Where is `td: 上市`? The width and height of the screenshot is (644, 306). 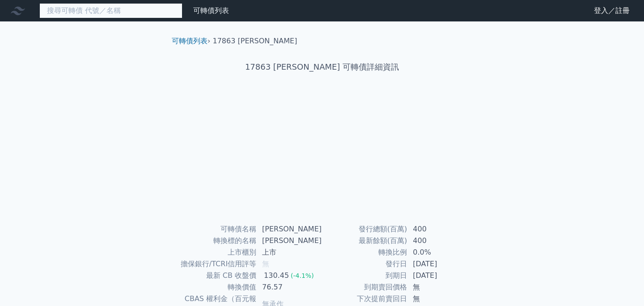
td: 上市 is located at coordinates (289, 252).